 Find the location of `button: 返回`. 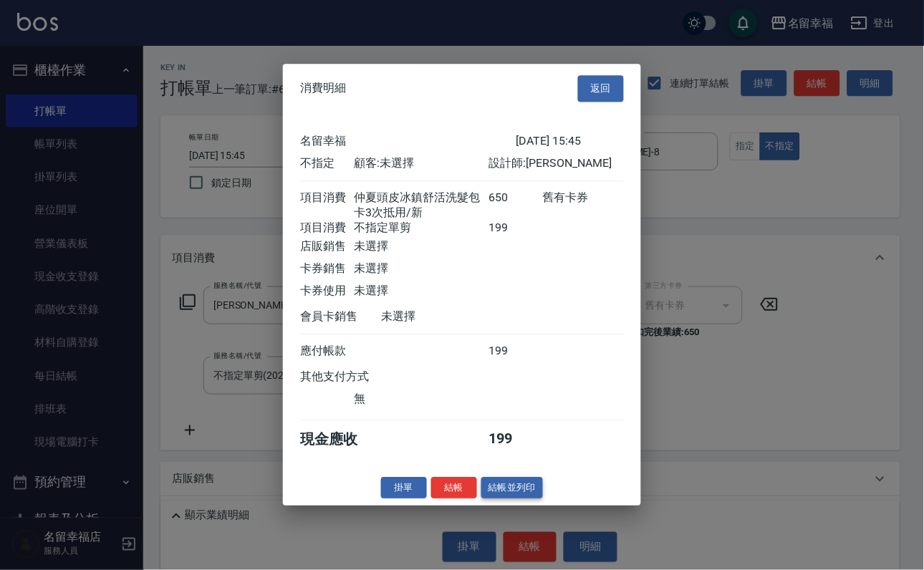

button: 返回 is located at coordinates (601, 88).